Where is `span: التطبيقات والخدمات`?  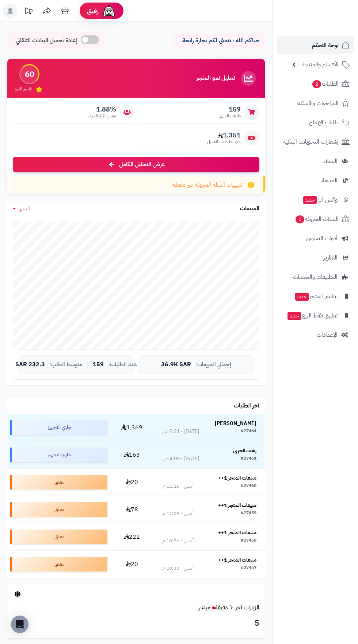 span: التطبيقات والخدمات is located at coordinates (315, 277).